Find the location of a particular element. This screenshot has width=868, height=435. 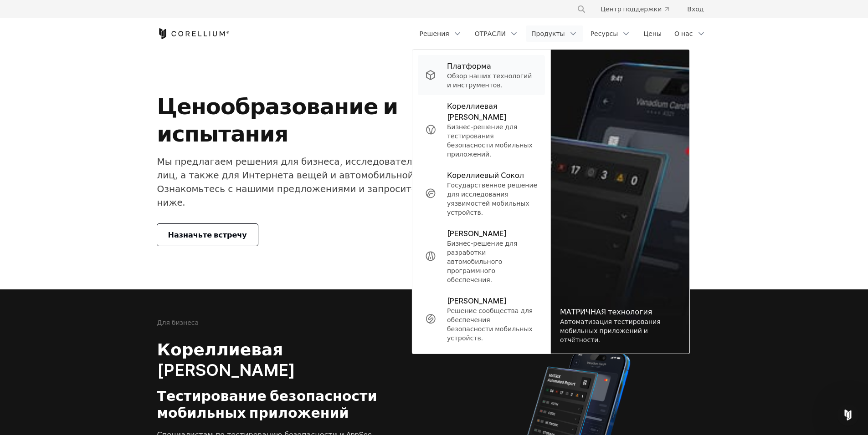

a: Продукты is located at coordinates (554, 34).